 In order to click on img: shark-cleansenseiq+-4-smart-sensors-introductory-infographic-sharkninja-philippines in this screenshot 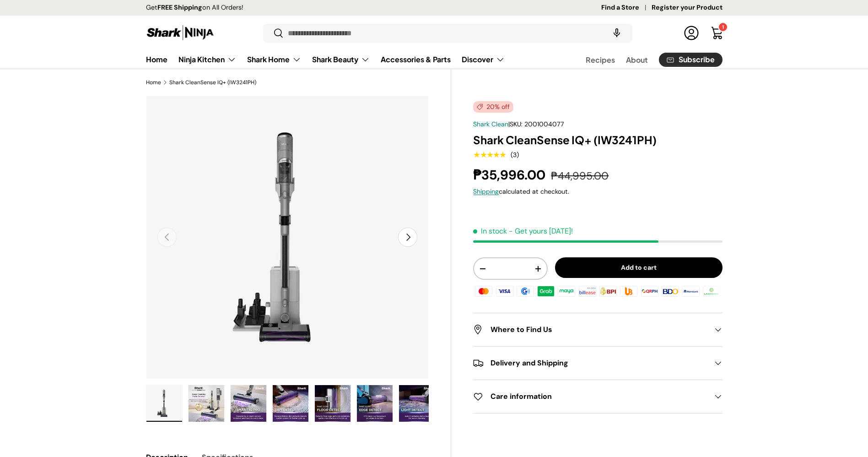, I will do `click(207, 403)`.